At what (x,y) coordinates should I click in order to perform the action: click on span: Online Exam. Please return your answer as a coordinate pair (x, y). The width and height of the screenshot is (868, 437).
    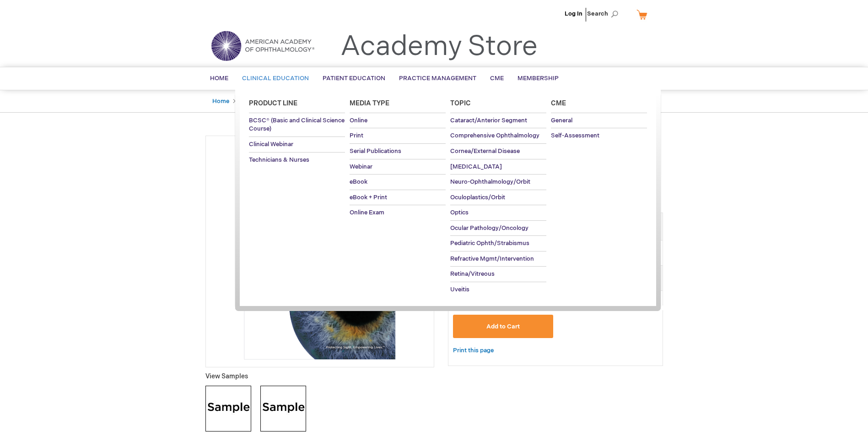
    Looking at the image, I should click on (367, 213).